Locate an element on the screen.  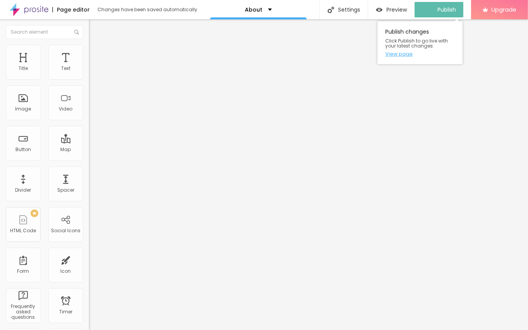
span: Click Publish to go live with your latest changes. is located at coordinates (420, 43).